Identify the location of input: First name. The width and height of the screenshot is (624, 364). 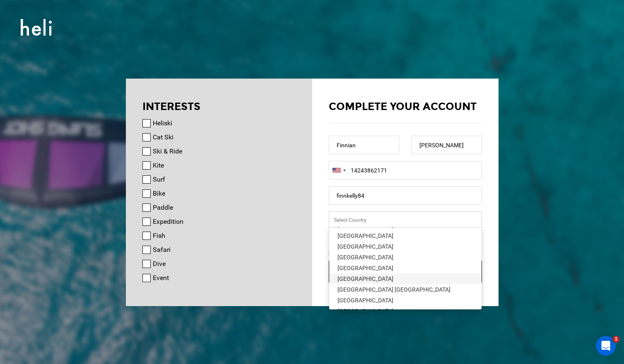
(364, 145).